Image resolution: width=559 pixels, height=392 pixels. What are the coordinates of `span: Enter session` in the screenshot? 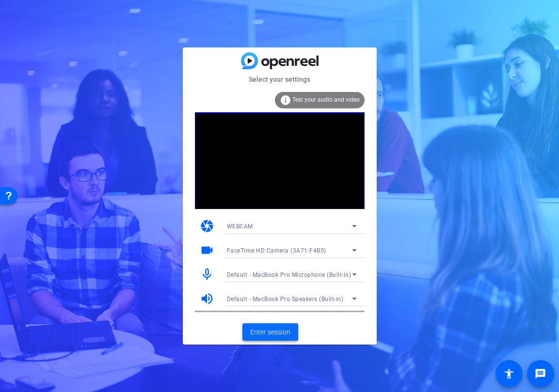 It's located at (270, 332).